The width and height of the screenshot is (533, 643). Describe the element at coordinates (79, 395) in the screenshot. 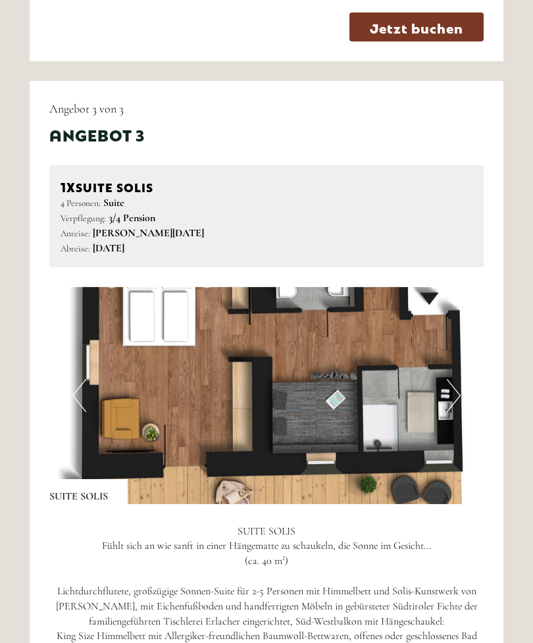

I see `button: Previous` at that location.